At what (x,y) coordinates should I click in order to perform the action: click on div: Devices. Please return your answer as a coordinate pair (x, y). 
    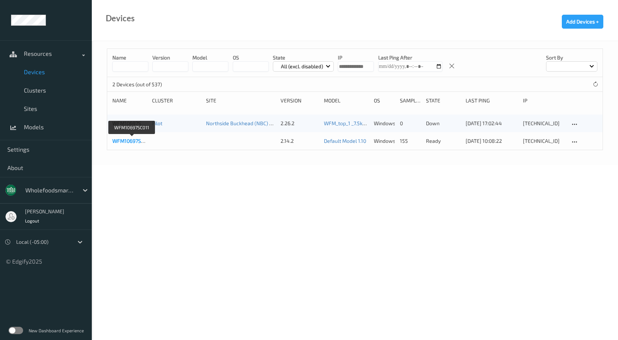
    Looking at the image, I should click on (120, 18).